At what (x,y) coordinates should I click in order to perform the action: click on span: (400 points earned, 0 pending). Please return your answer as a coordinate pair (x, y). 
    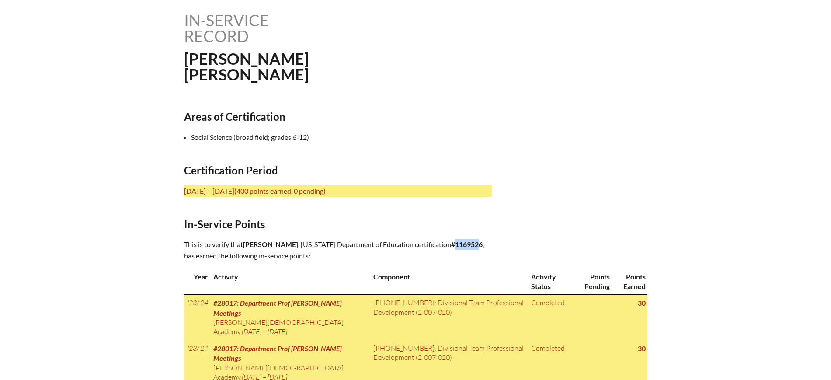
    Looking at the image, I should click on (280, 191).